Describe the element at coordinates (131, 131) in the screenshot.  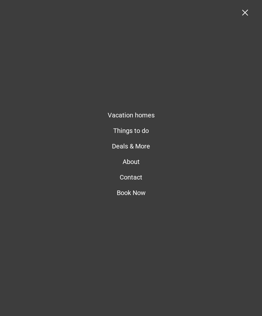
I see `span: Things to do` at that location.